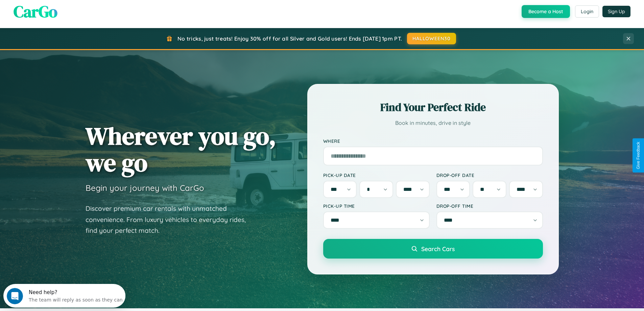 The image size is (644, 311). Describe the element at coordinates (433, 123) in the screenshot. I see `p: Book in minutes, drive in style` at that location.